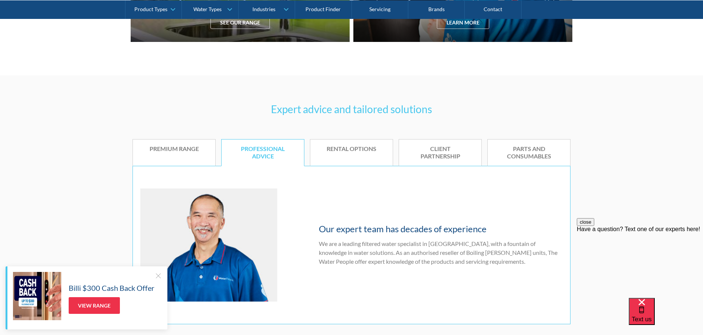 The width and height of the screenshot is (703, 335). Describe the element at coordinates (529, 153) in the screenshot. I see `div: Parts and Consumables` at that location.